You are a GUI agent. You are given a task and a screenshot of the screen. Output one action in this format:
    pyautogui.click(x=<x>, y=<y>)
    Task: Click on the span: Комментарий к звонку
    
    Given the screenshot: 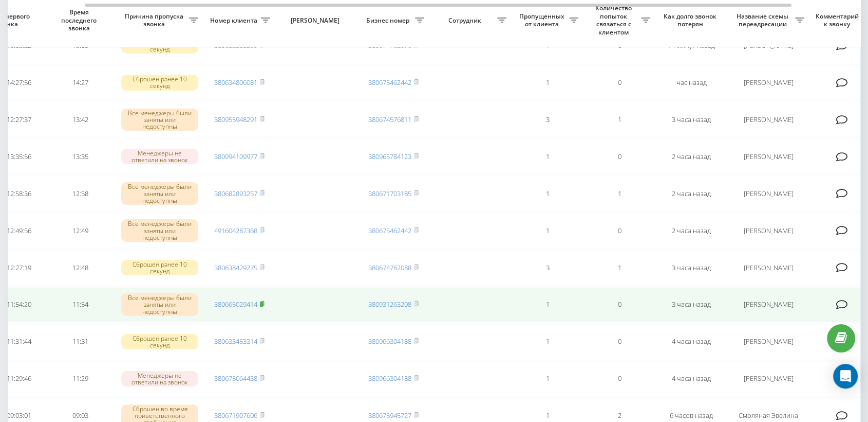 What is the action you would take?
    pyautogui.click(x=838, y=20)
    